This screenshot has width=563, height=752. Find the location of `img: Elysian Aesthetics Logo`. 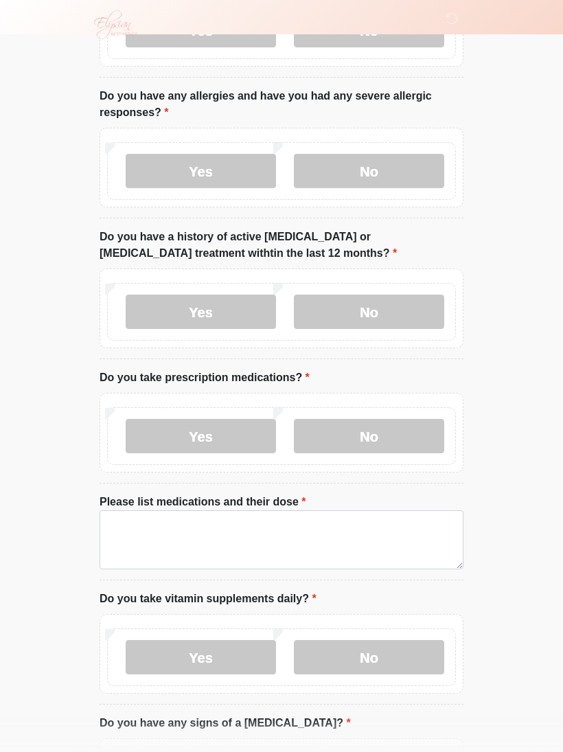

img: Elysian Aesthetics Logo is located at coordinates (115, 25).